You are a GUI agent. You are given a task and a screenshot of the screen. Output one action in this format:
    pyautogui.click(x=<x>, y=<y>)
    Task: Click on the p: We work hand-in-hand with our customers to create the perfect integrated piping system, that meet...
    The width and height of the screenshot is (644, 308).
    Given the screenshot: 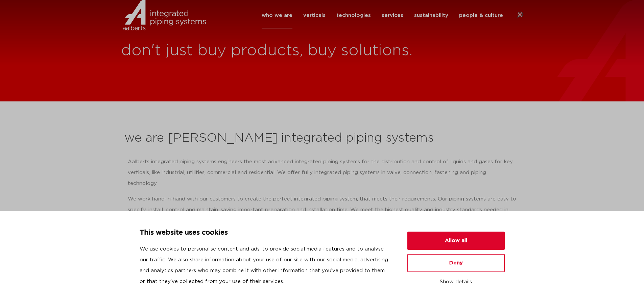 What is the action you would take?
    pyautogui.click(x=322, y=210)
    